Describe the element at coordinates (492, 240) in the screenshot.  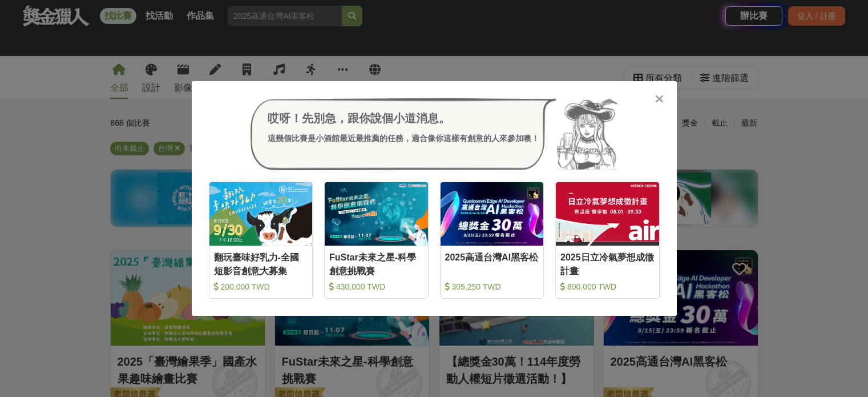
I see `a: Cover Image2025高通台灣AI黑客松 305,250 TWD` at that location.